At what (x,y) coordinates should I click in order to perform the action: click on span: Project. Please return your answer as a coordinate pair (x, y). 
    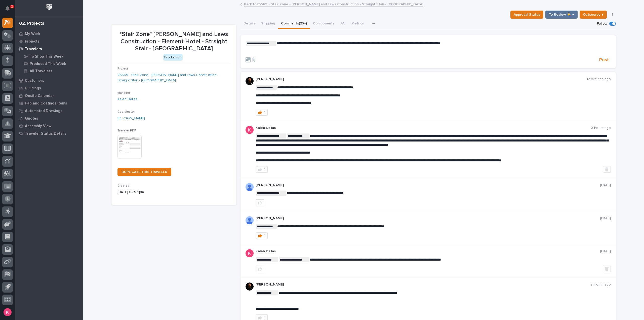
    Looking at the image, I should click on (123, 69).